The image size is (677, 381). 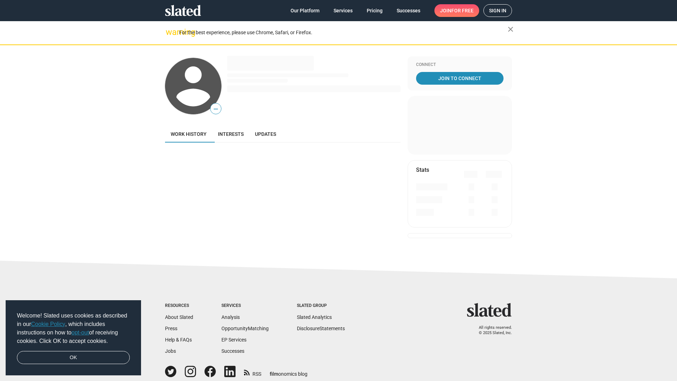 I want to click on a: Updates, so click(x=266, y=134).